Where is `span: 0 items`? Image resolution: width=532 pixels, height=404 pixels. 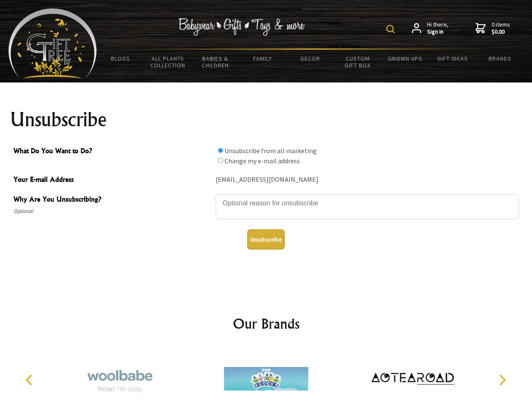 span: 0 items is located at coordinates (502, 29).